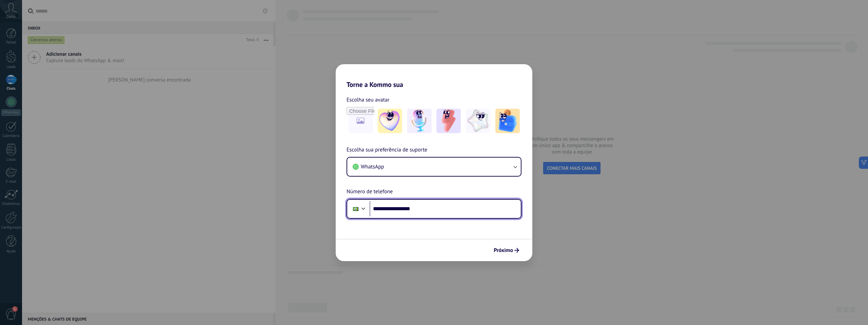 This screenshot has height=325, width=868. I want to click on button: WhatsApp, so click(434, 167).